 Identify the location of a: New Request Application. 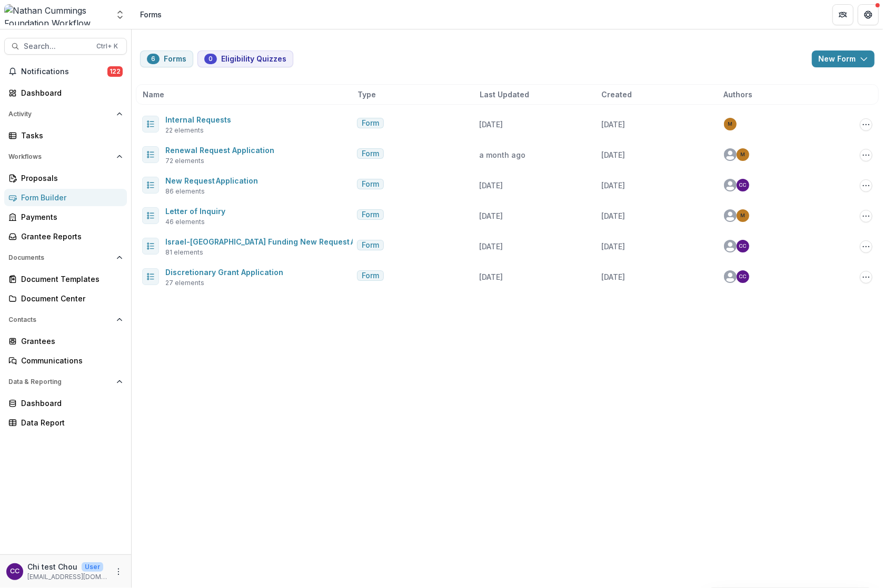
(211, 181).